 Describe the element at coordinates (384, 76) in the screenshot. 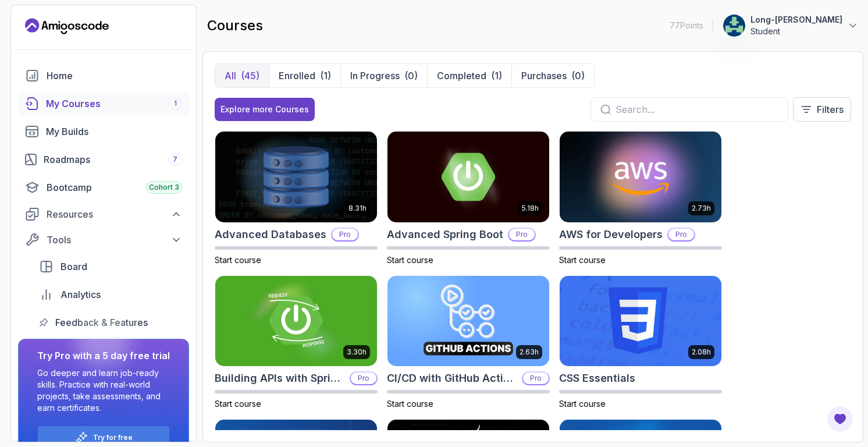

I see `button: In Progress(0)` at that location.